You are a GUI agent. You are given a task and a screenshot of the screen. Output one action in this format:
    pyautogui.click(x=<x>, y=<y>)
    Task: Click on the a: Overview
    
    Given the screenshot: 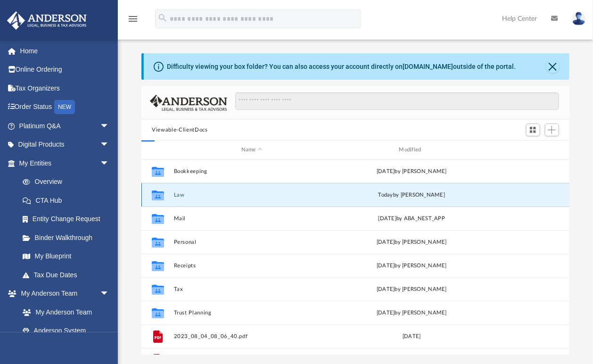 What is the action you would take?
    pyautogui.click(x=69, y=182)
    